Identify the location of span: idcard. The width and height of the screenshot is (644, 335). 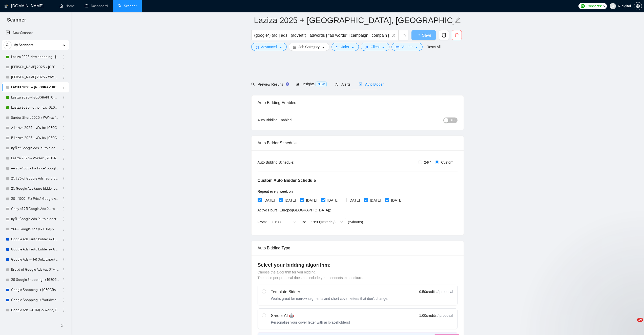
(397, 47).